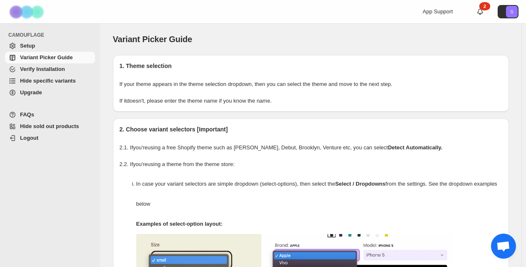 The width and height of the screenshot is (526, 267). What do you see at coordinates (50, 115) in the screenshot?
I see `a: FAQs` at bounding box center [50, 115].